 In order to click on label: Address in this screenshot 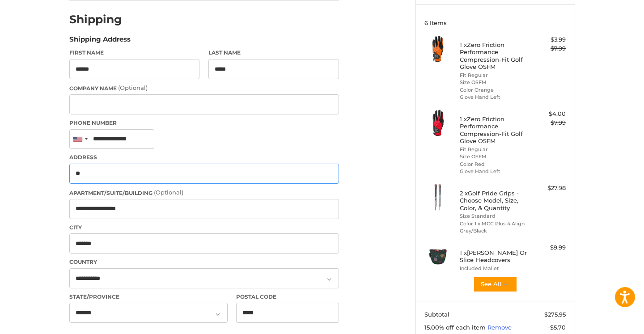, I will do `click(204, 157)`.